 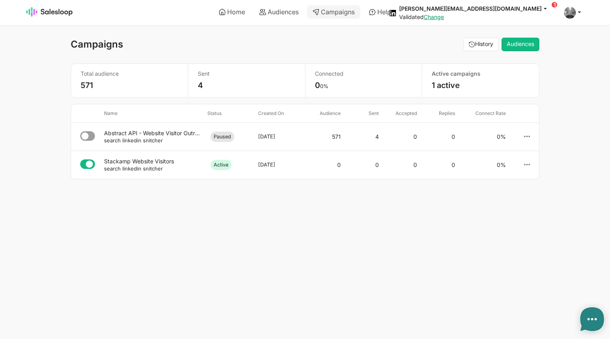 I want to click on div: Created on, so click(x=280, y=114).